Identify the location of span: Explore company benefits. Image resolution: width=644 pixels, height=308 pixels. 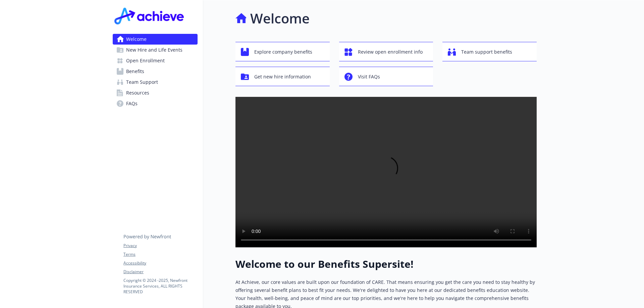
(283, 52).